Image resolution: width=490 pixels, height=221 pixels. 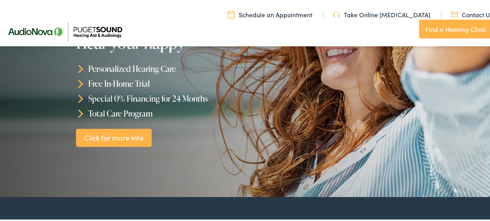 What do you see at coordinates (162, 67) in the screenshot?
I see `li: Personalized Hearing Care` at bounding box center [162, 67].